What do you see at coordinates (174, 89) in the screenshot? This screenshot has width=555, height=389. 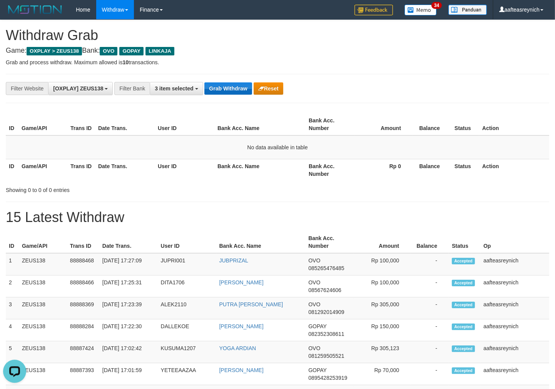 I see `span: 3 item selected` at bounding box center [174, 89].